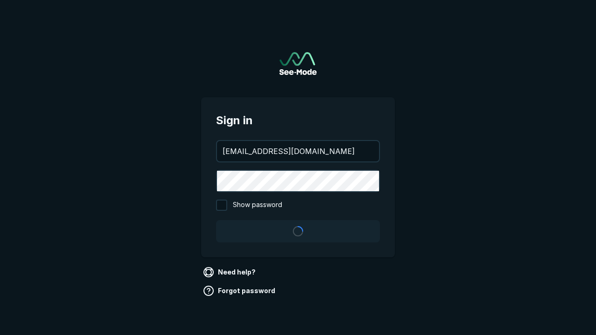 The height and width of the screenshot is (335, 596). What do you see at coordinates (240, 291) in the screenshot?
I see `a: Forgot password` at bounding box center [240, 291].